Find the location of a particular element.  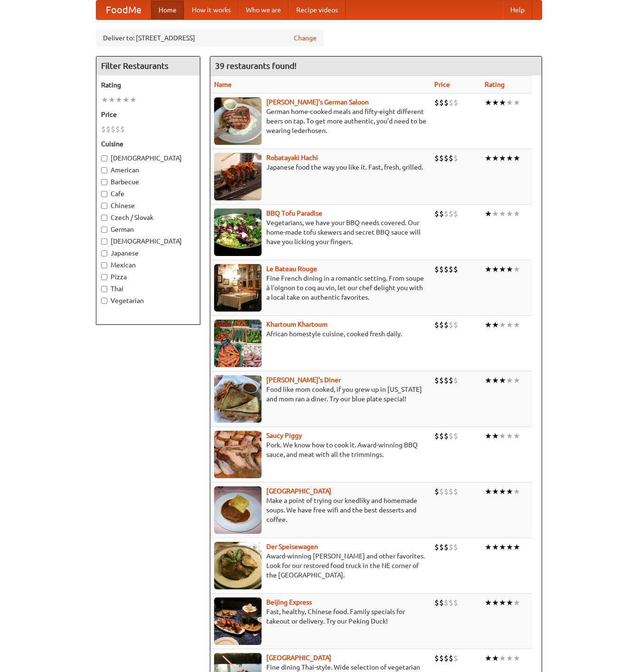

p: Japanese food the way you like it. Fast, fresh, grilled. is located at coordinates (320, 167).